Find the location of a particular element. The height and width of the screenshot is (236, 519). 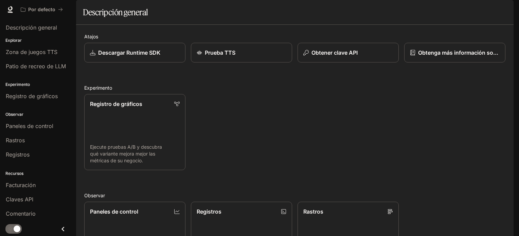

font: Observar is located at coordinates (94, 195).